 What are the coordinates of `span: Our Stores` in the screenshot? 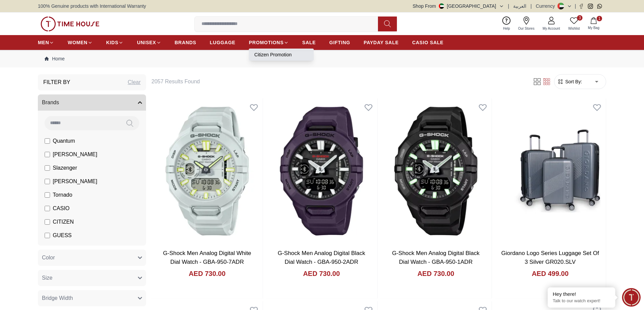 It's located at (526, 28).